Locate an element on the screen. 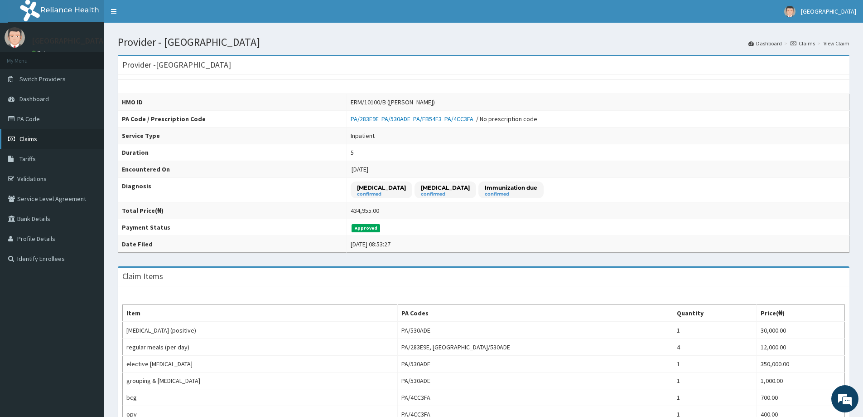  th: Price(₦) is located at coordinates (801, 313).